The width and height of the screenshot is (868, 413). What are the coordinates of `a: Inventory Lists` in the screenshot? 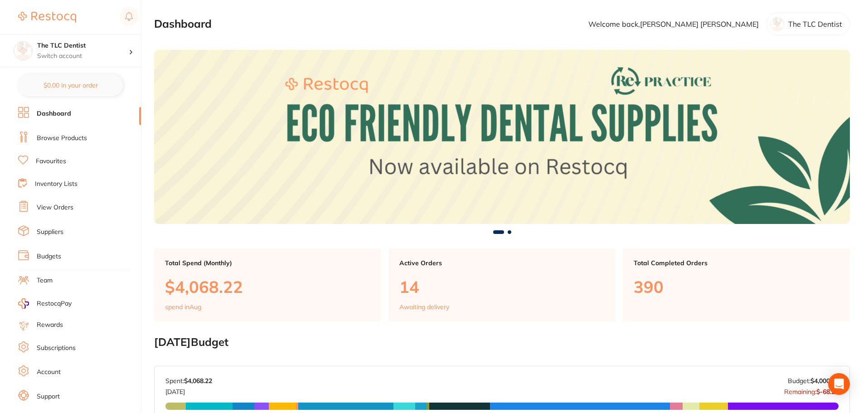 It's located at (56, 184).